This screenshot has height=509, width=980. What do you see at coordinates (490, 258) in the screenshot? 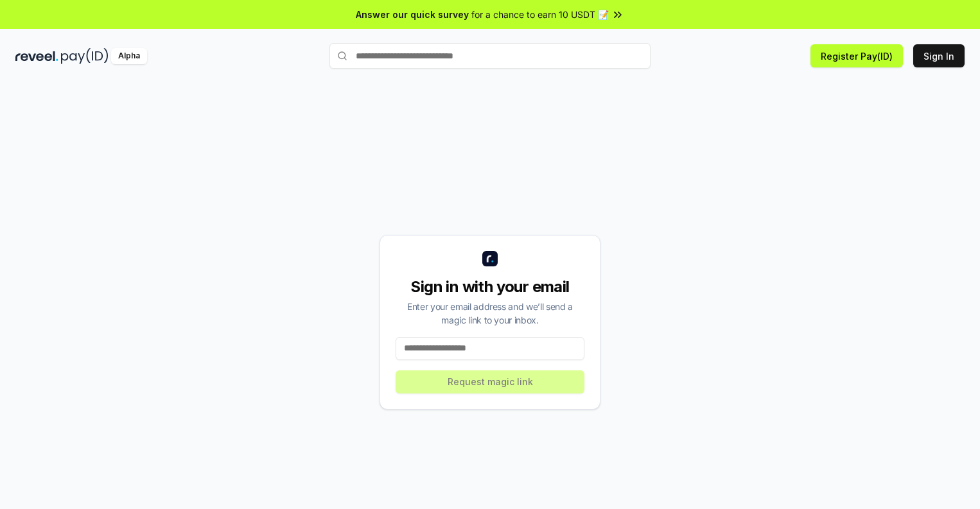
I see `img: logo_small` at bounding box center [490, 258].